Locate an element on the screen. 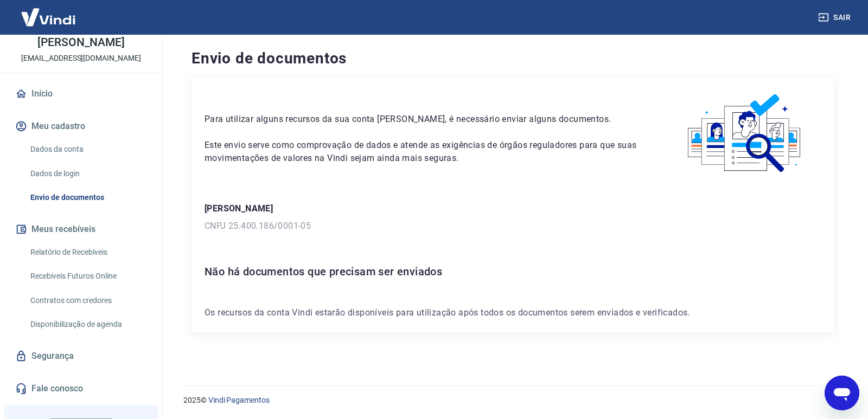  a: Início is located at coordinates (81, 94).